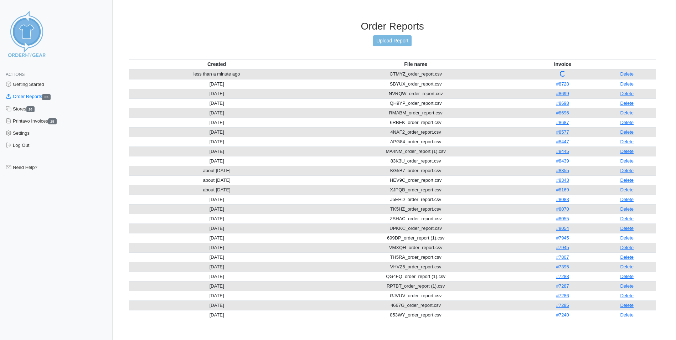 The image size is (676, 340). I want to click on td: XJPQB_order_report.csv, so click(416, 190).